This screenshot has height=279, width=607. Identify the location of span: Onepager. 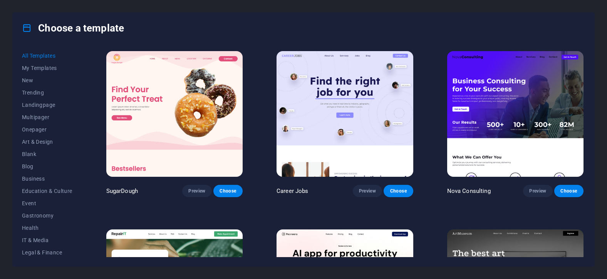
(47, 130).